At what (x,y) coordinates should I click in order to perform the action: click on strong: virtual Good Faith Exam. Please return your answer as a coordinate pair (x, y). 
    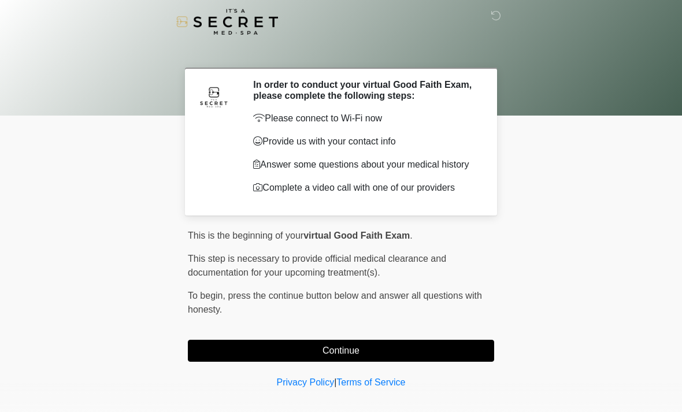
    Looking at the image, I should click on (357, 235).